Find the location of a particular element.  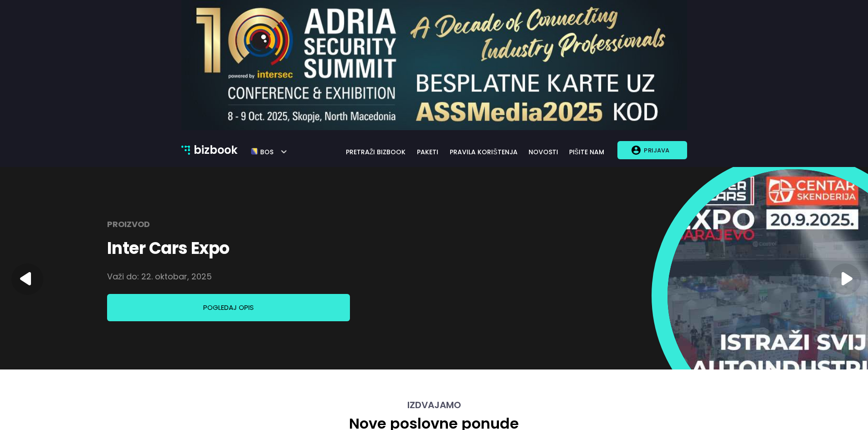

a: paketi is located at coordinates (427, 152).